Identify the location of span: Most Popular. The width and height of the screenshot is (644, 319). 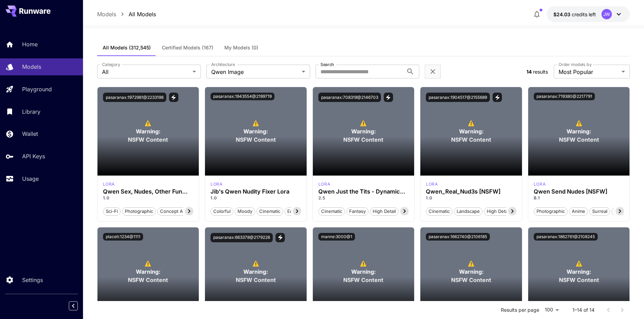
(589, 72).